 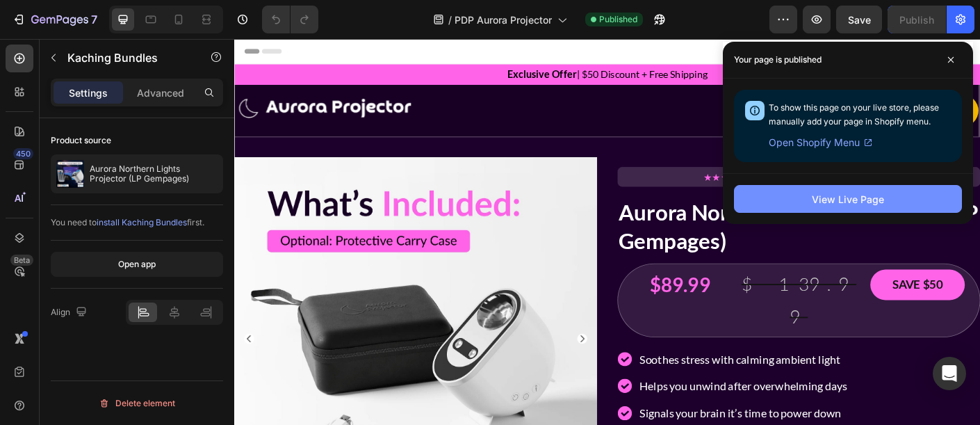 I want to click on div: Publish, so click(x=917, y=20).